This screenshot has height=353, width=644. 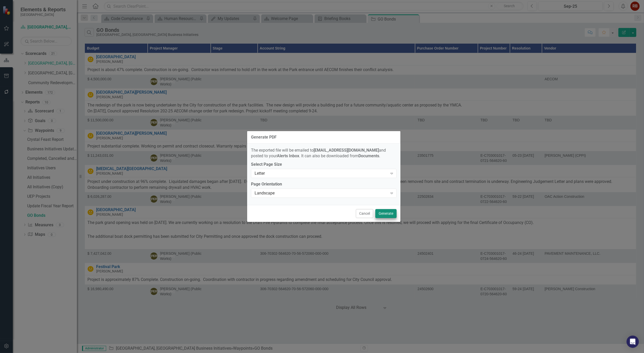 What do you see at coordinates (324, 184) in the screenshot?
I see `label: Page Orientation` at bounding box center [324, 184].